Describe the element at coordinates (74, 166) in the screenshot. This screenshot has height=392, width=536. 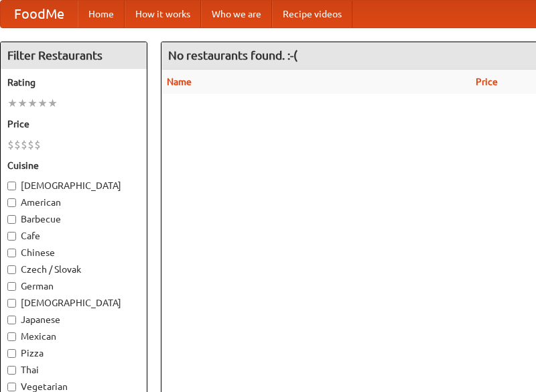
I see `h5: Cuisine` at that location.